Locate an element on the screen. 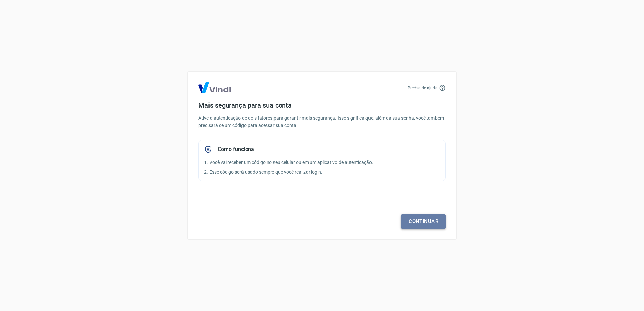 Image resolution: width=644 pixels, height=311 pixels. p: Precisa de ajuda is located at coordinates (422, 88).